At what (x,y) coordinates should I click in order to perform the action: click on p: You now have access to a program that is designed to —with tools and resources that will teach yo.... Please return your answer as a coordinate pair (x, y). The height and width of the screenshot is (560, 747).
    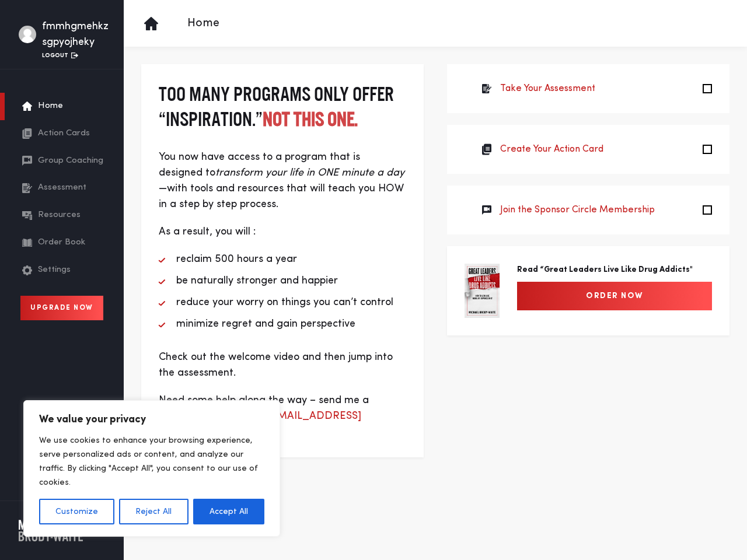
    Looking at the image, I should click on (282, 181).